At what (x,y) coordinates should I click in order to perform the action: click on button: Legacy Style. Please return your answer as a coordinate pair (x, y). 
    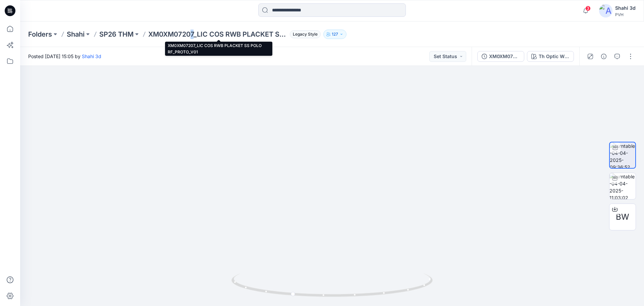
    Looking at the image, I should click on (304, 34).